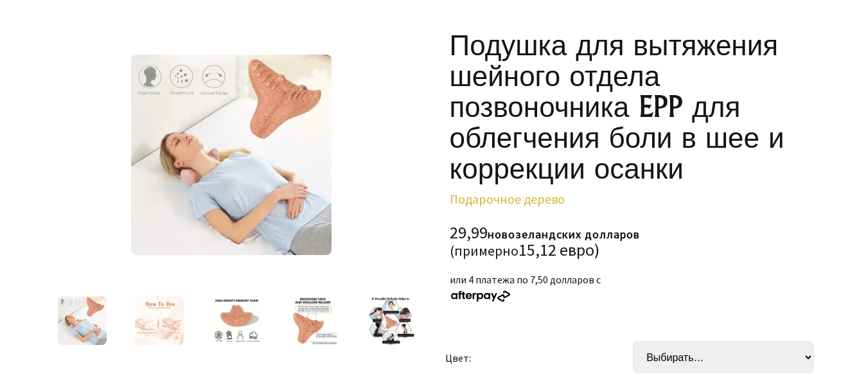  I want to click on a: Подарочное дерево, so click(507, 199).